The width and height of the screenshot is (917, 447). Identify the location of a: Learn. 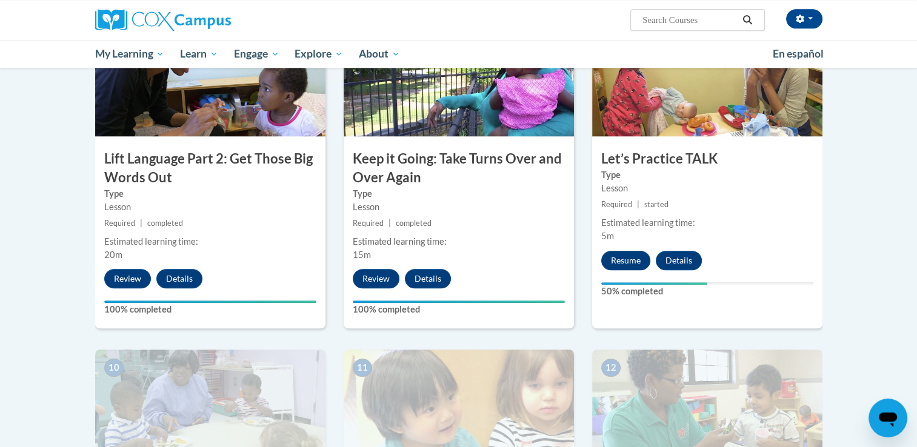
(199, 54).